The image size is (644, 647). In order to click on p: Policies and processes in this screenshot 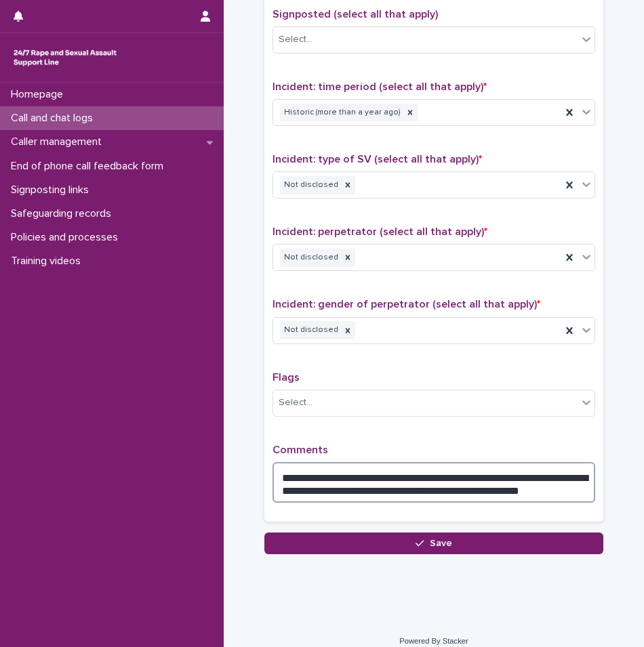, I will do `click(67, 238)`.